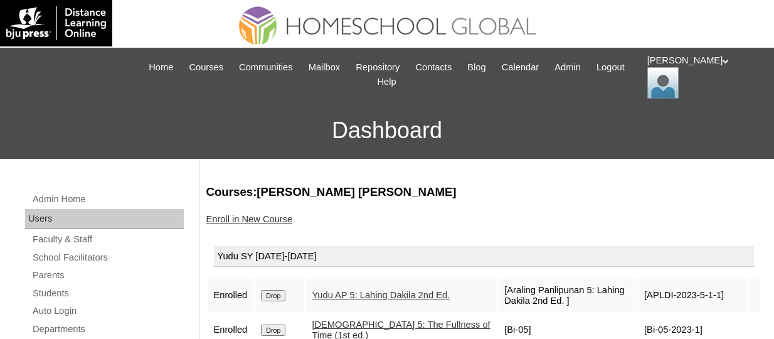 The height and width of the screenshot is (339, 774). What do you see at coordinates (266, 67) in the screenshot?
I see `span: Communities` at bounding box center [266, 67].